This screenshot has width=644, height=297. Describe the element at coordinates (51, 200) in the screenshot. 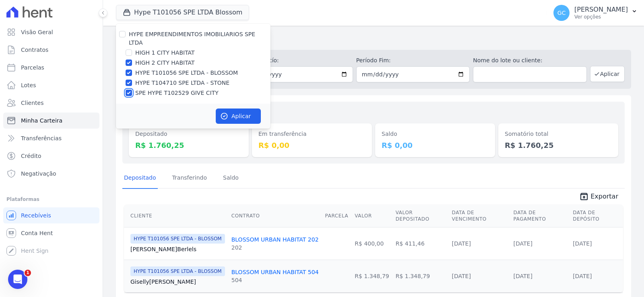

I see `div: Plataformas` at that location.